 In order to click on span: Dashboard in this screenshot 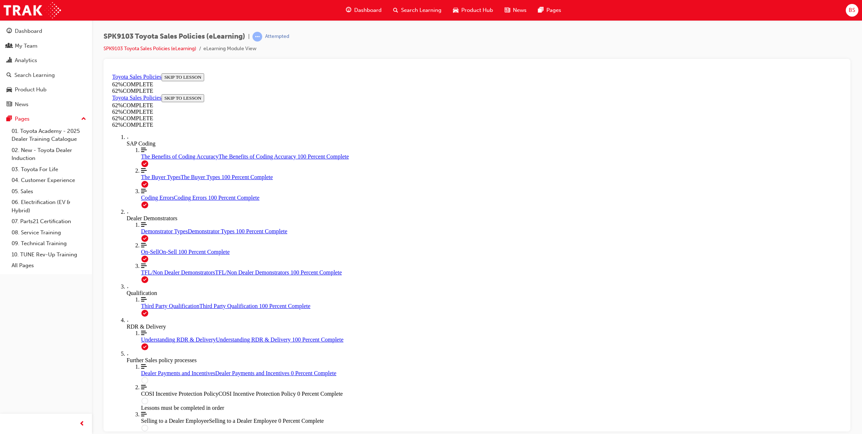, I will do `click(368, 10)`.